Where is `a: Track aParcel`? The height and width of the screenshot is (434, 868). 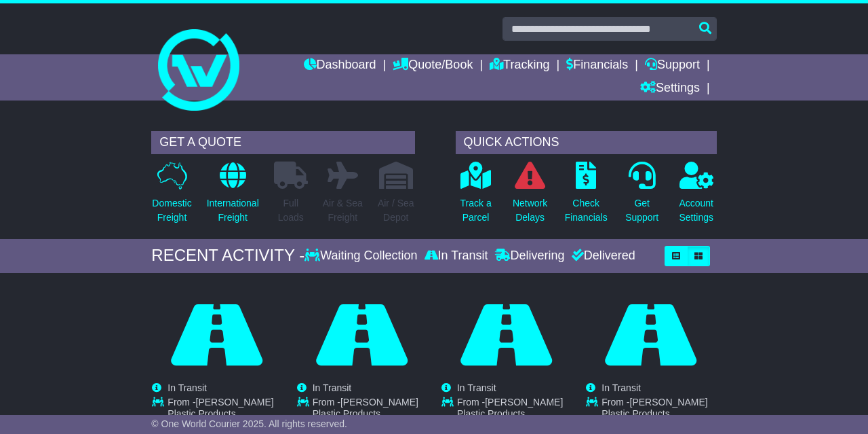
a: Track aParcel is located at coordinates (476, 196).